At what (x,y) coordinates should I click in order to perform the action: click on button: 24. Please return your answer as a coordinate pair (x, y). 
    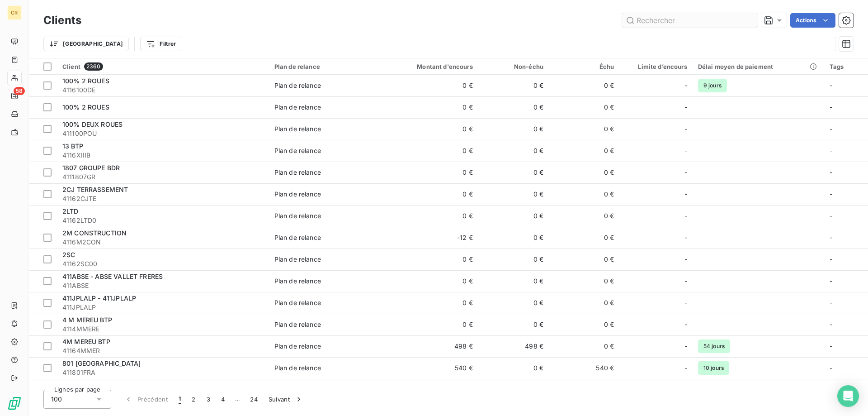
    Looking at the image, I should click on (254, 399).